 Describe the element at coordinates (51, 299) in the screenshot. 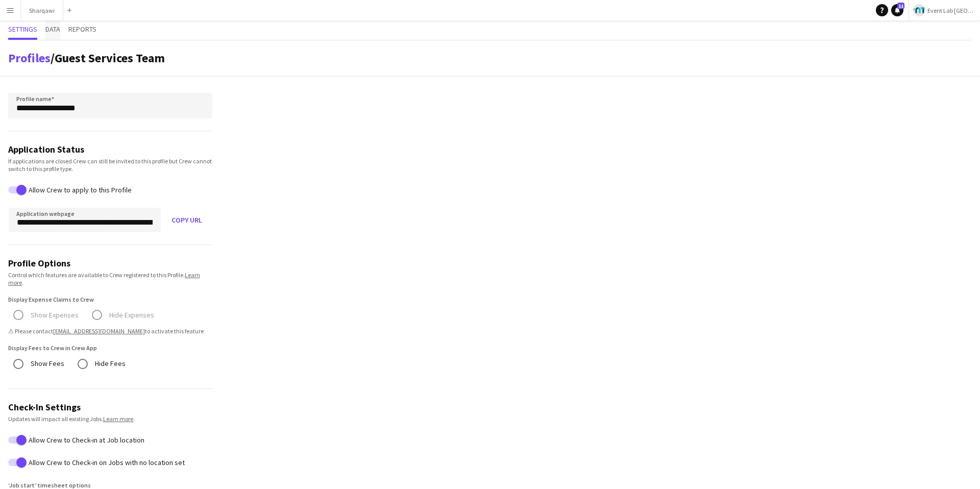

I see `label: Display Expense Claims to Crew` at that location.